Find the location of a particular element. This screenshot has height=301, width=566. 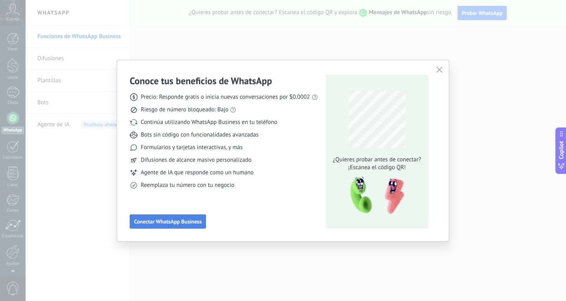

span: Precio: Responde gratis o inicia nuevas conversaciones por $0.0002 is located at coordinates (225, 97).